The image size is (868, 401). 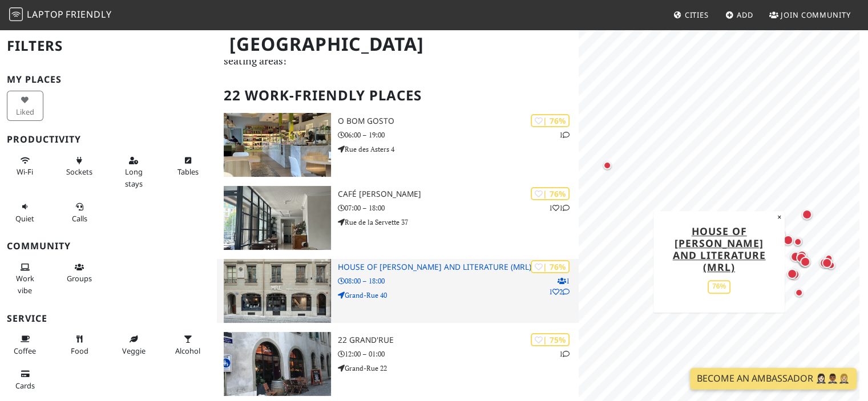 I want to click on img: House of Rousseau and Literature (MRL), so click(x=277, y=291).